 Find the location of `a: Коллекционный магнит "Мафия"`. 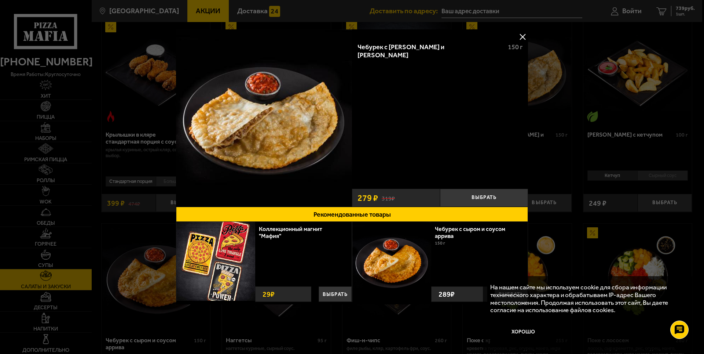

a: Коллекционный магнит "Мафия" is located at coordinates (290, 232).